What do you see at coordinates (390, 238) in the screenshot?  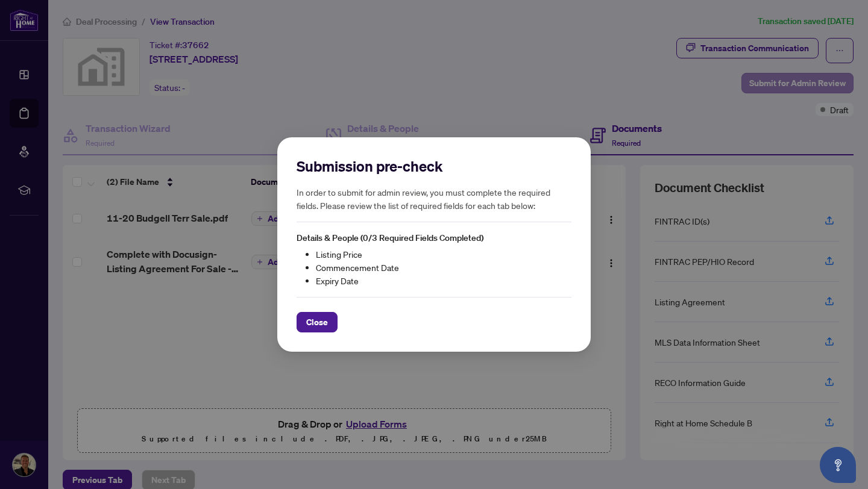 I see `span: Details & People (0/3 Required Fields Completed)` at bounding box center [390, 238].